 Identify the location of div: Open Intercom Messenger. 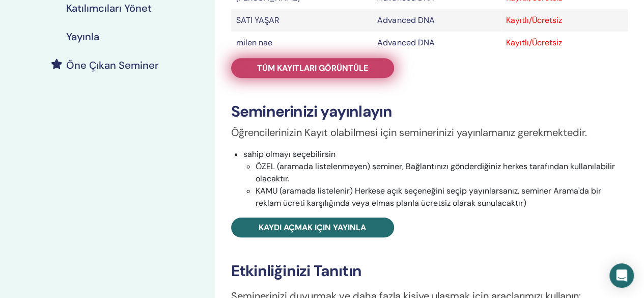
(622, 276).